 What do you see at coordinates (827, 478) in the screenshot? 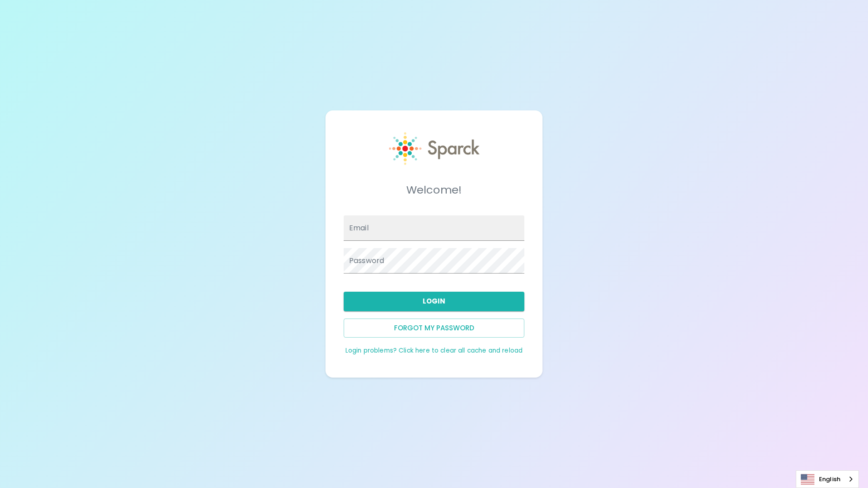
I see `a: English` at bounding box center [827, 478].